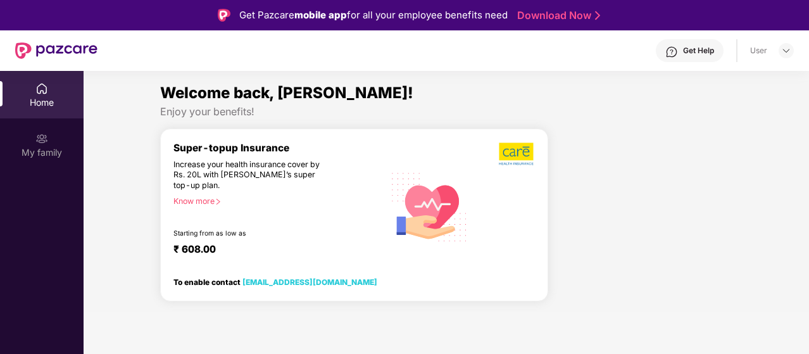 This screenshot has height=354, width=809. What do you see at coordinates (672, 52) in the screenshot?
I see `img: svg+xml;base64,PHN2ZyBpZD0iSGVscC0zMngzMiIgeG1sbnM9Imh0dHA6Ly93d3cudzMub3JnLzIwMDAvc3ZnIiB3aWR0aD...` at bounding box center [672, 52].